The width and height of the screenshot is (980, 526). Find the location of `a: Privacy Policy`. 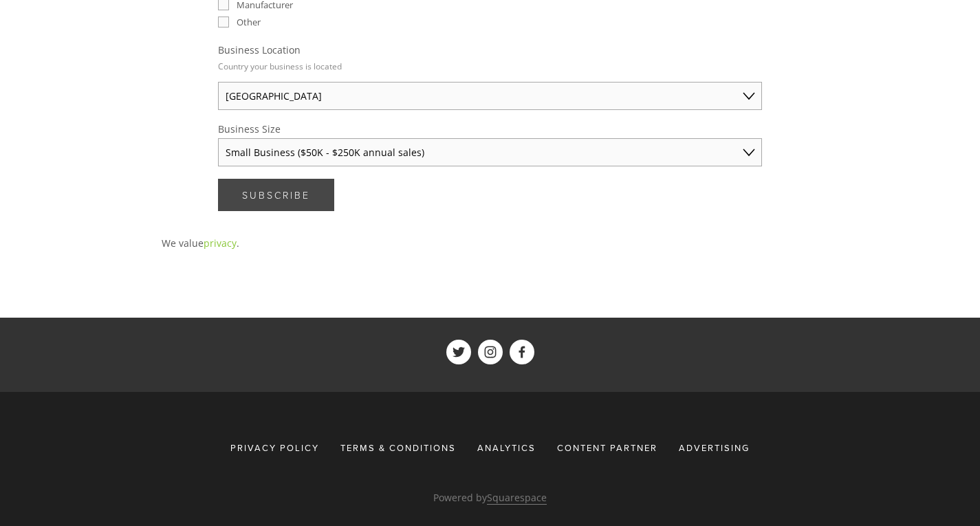

a: Privacy Policy is located at coordinates (279, 448).